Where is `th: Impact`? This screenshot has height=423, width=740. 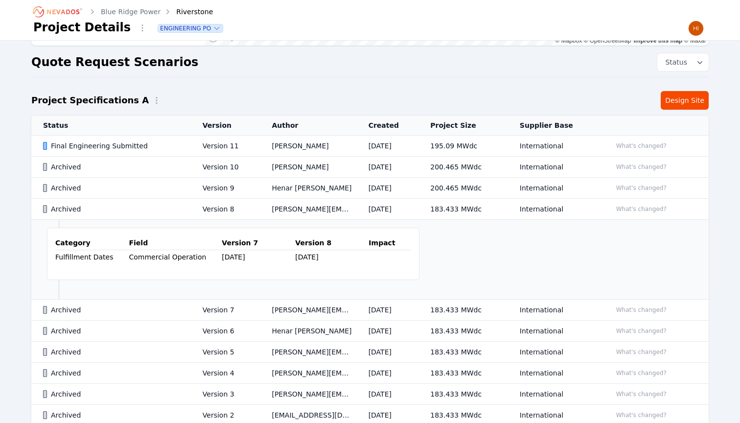 th: Impact is located at coordinates (390, 243).